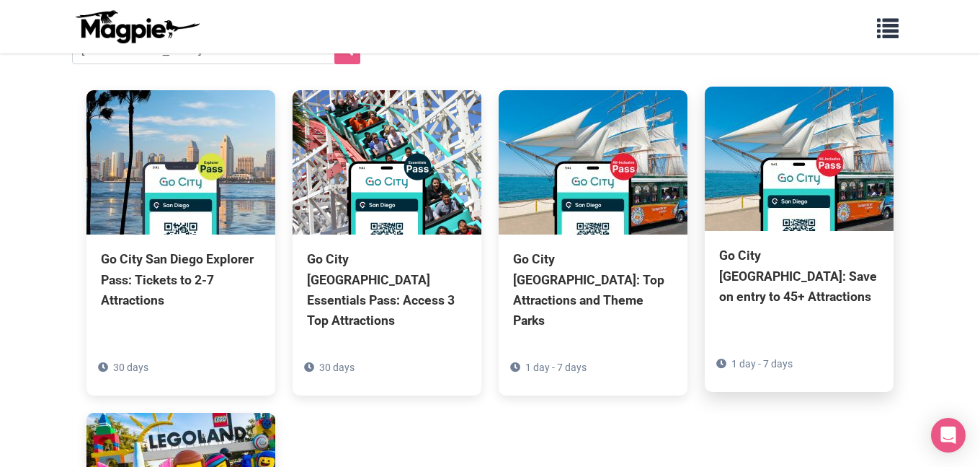  Describe the element at coordinates (949, 435) in the screenshot. I see `div: Open Intercom Messenger` at that location.